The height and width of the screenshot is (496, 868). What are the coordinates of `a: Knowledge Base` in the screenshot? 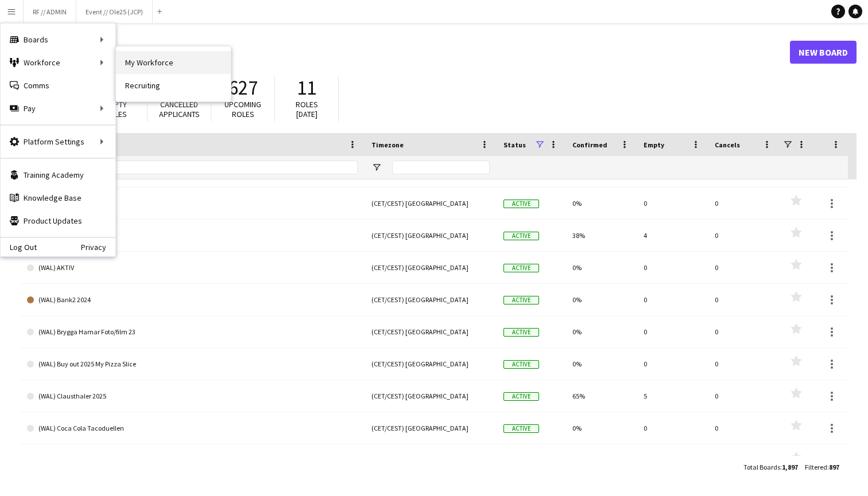 It's located at (58, 198).